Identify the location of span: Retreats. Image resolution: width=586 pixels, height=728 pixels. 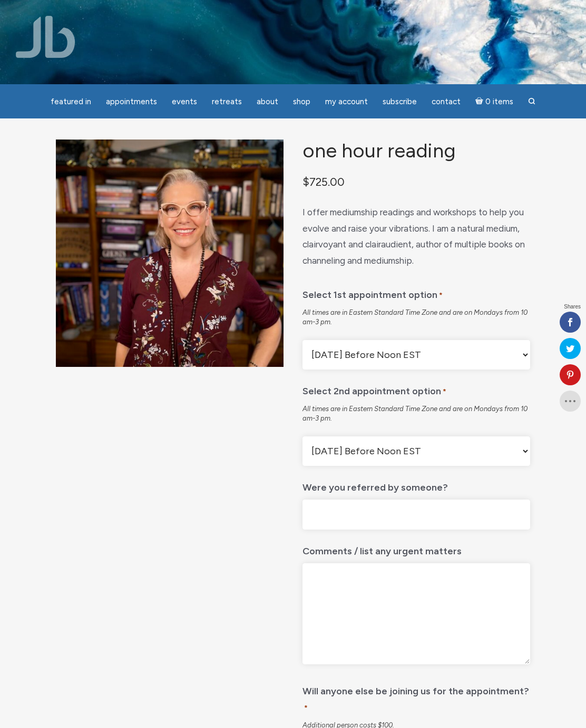
(227, 101).